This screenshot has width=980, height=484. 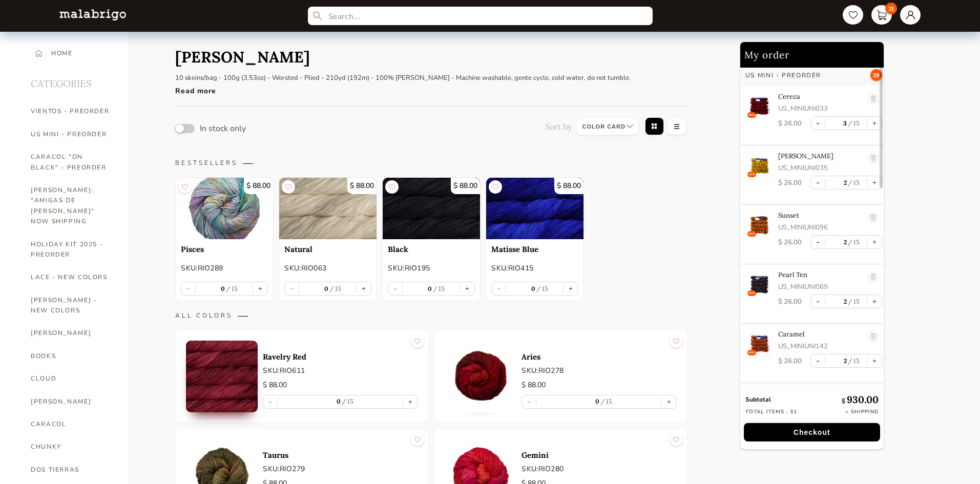 I want to click on p: SKU: RIO280, so click(x=599, y=468).